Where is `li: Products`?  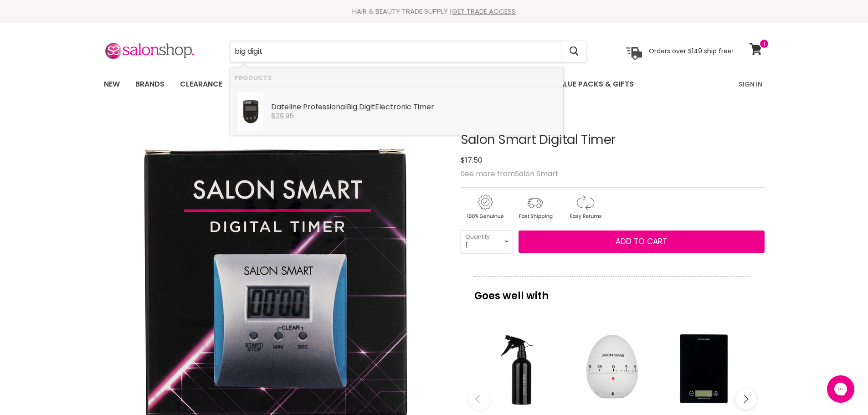
li: Products is located at coordinates (396, 77).